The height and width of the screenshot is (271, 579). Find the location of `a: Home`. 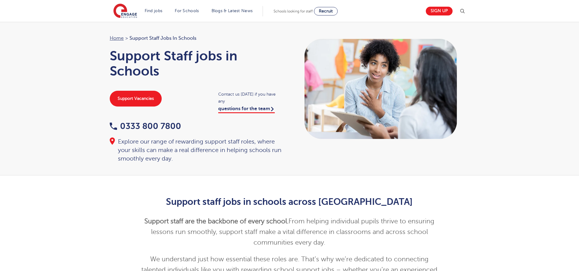

a: Home is located at coordinates (117, 38).